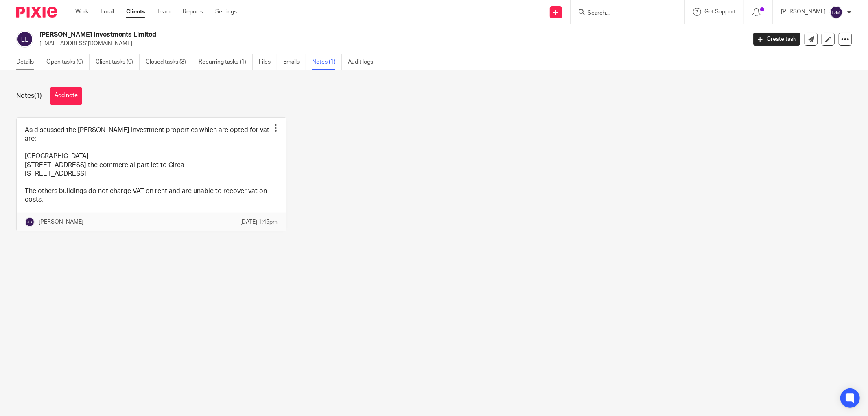 The width and height of the screenshot is (868, 416). What do you see at coordinates (326, 62) in the screenshot?
I see `a: Notes (1)` at bounding box center [326, 62].